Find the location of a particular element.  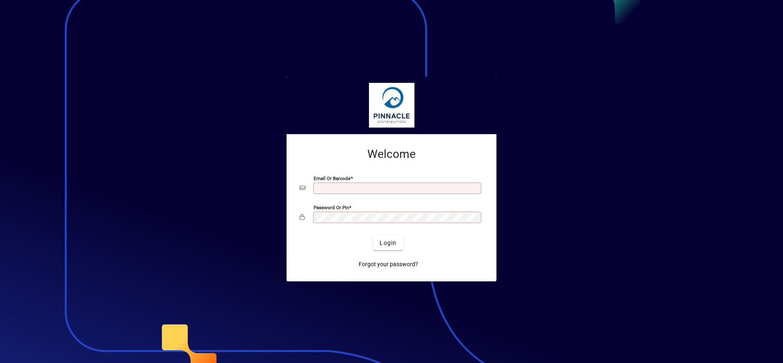

span: Forgot your password? is located at coordinates (388, 264).